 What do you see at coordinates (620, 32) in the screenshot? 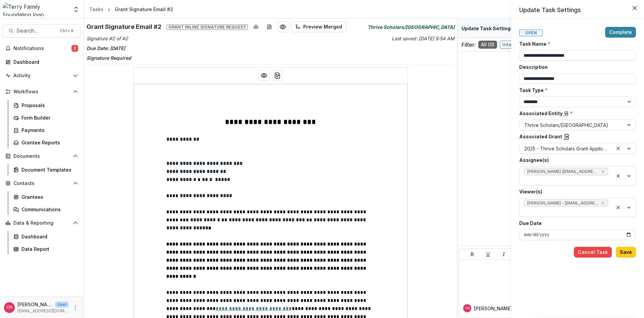
I see `button: Complete` at bounding box center [620, 32].